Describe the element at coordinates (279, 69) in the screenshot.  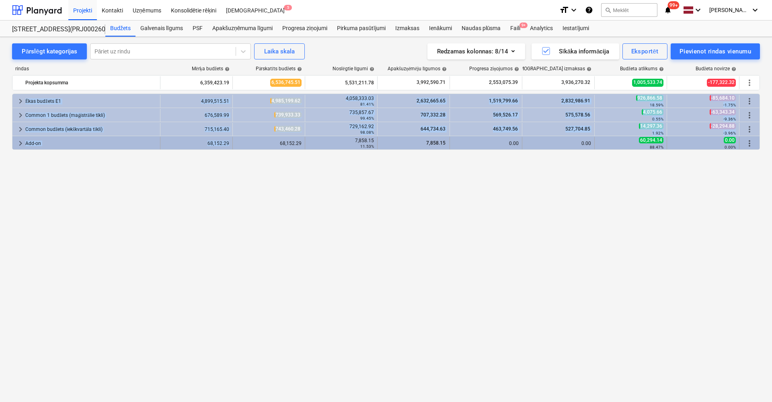
I see `div: Pārskatīts budžets` at that location.